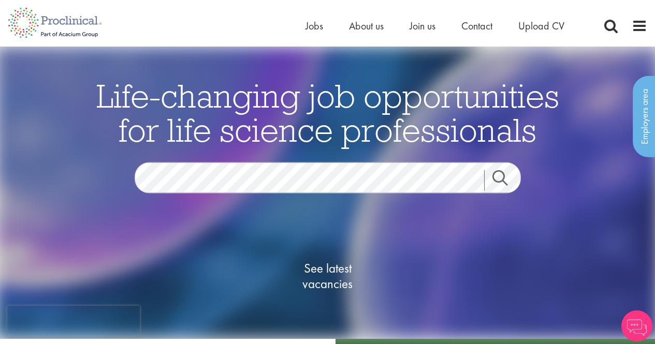 The height and width of the screenshot is (344, 655). What do you see at coordinates (477, 26) in the screenshot?
I see `span: Contact` at bounding box center [477, 26].